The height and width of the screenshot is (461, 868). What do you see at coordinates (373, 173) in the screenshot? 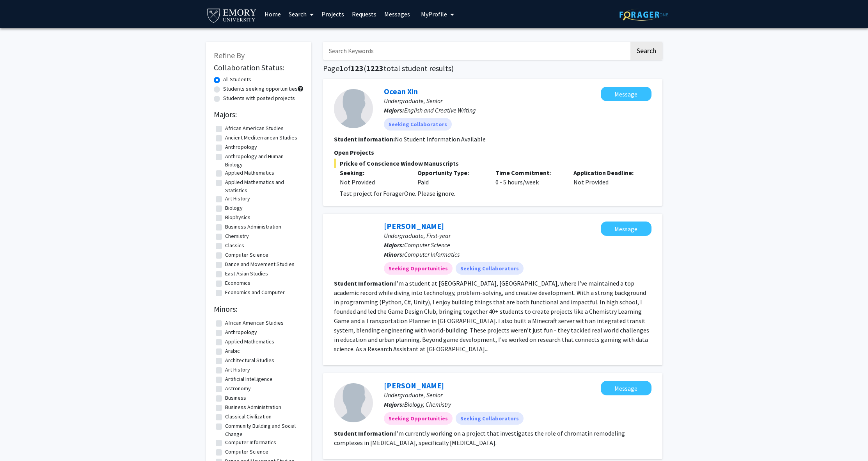
I see `p: Seeking:` at bounding box center [373, 173].